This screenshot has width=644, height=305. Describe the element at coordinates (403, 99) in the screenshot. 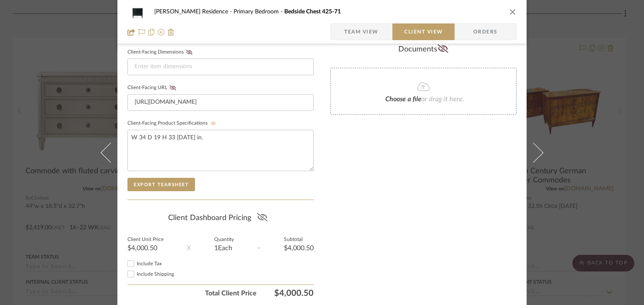

I see `span: Choose a file` at that location.